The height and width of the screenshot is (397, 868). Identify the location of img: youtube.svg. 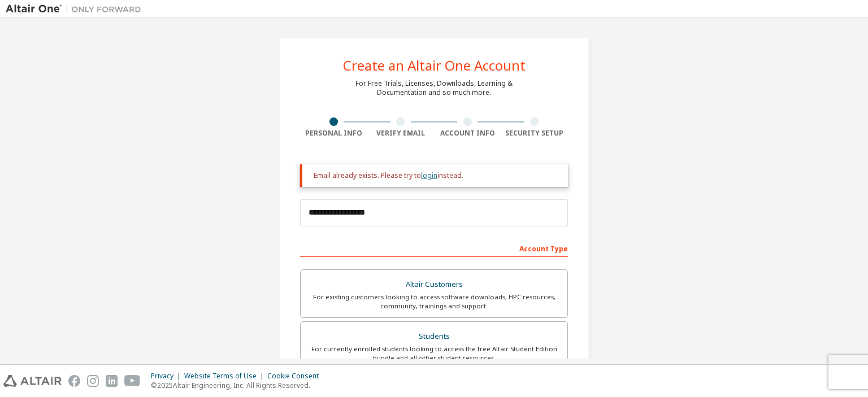
(132, 381).